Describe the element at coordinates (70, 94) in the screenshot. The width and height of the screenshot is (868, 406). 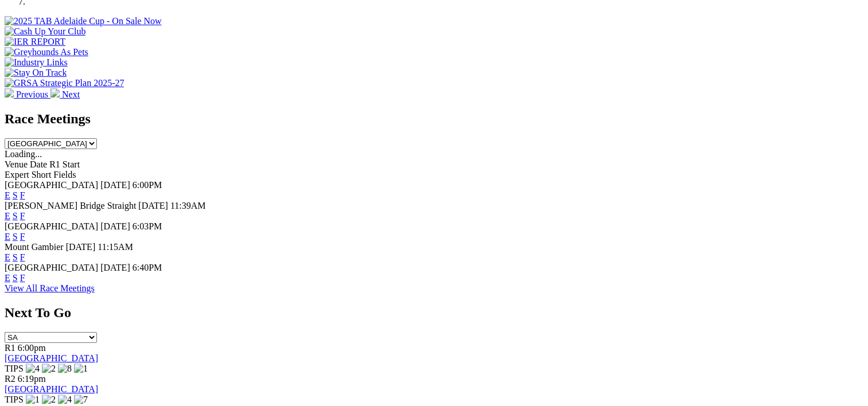
I see `span: Next` at that location.